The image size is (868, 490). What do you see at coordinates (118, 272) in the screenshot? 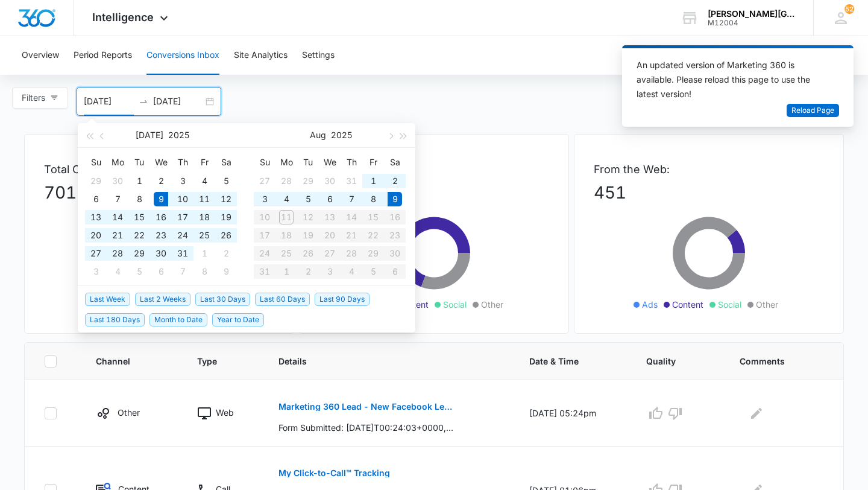
I see `td: 2025-08-04` at bounding box center [118, 272].